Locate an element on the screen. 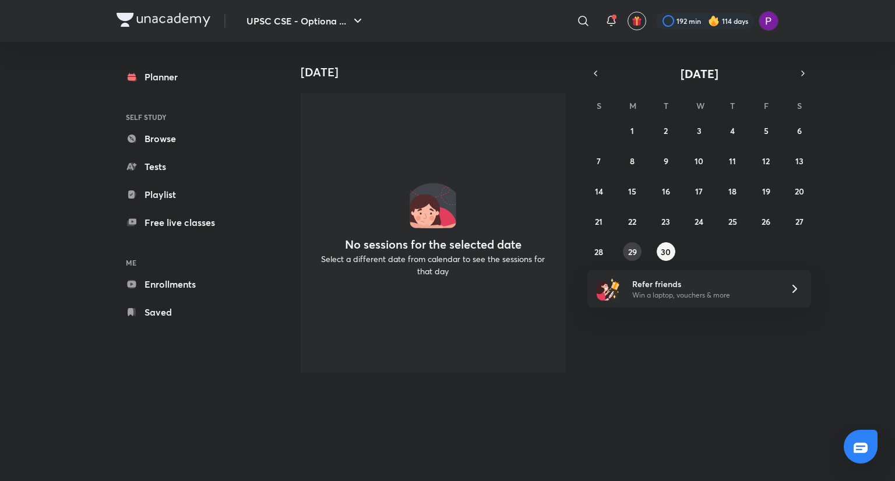 The height and width of the screenshot is (481, 895). button: September 14, 2025 is located at coordinates (599, 191).